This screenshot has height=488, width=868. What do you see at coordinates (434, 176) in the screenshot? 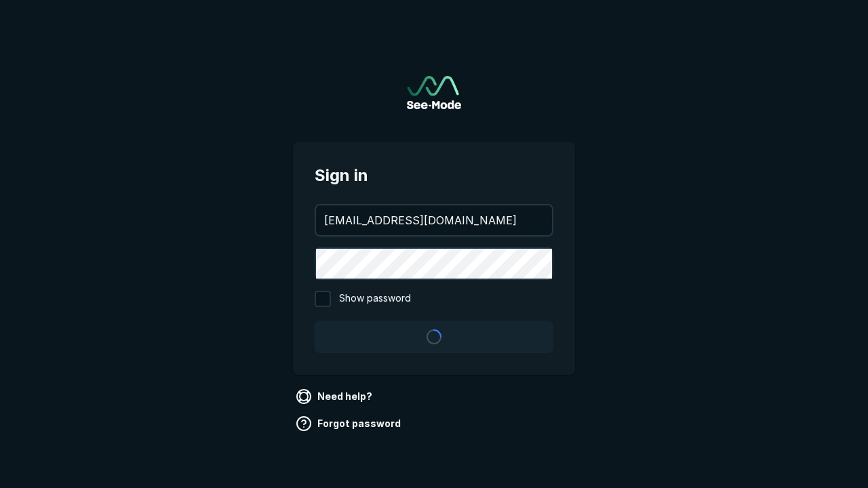
I see `span: Sign in` at bounding box center [434, 176].